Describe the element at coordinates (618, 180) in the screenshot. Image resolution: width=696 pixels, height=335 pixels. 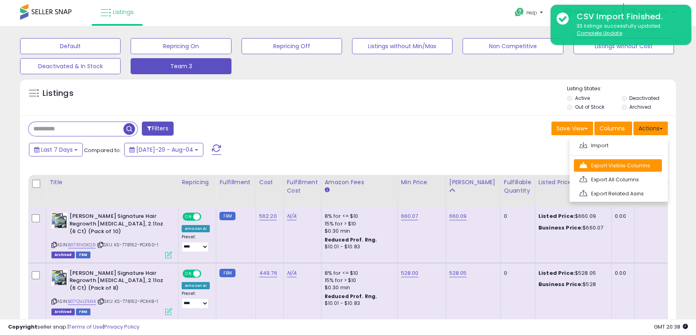
I see `a: Export All Columns` at that location.